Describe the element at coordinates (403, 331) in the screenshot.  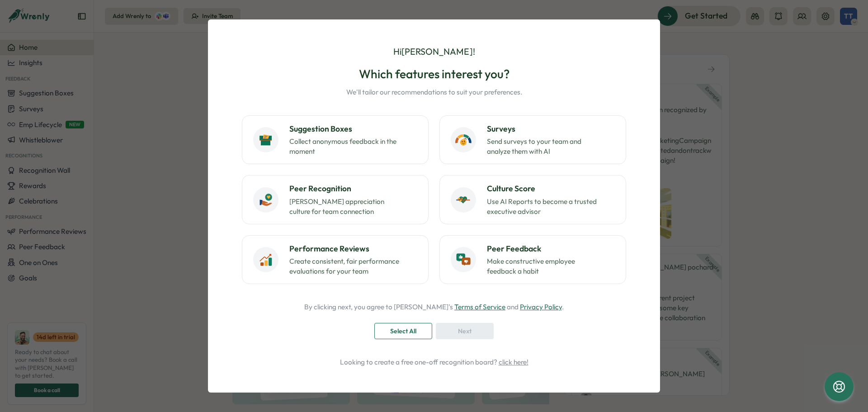
I see `button: Select All` at that location.